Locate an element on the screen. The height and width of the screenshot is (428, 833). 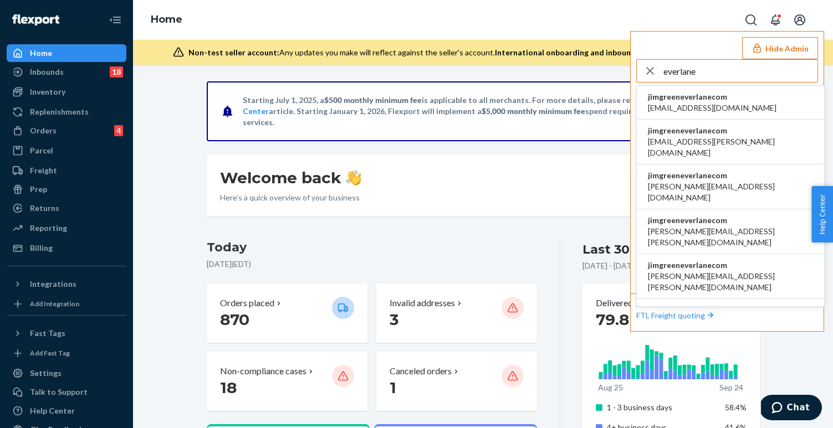
span: 3 is located at coordinates (394, 320).